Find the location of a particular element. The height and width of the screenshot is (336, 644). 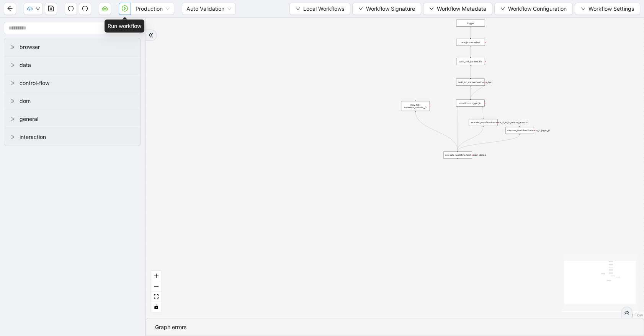

div: interaction is located at coordinates (72, 137).